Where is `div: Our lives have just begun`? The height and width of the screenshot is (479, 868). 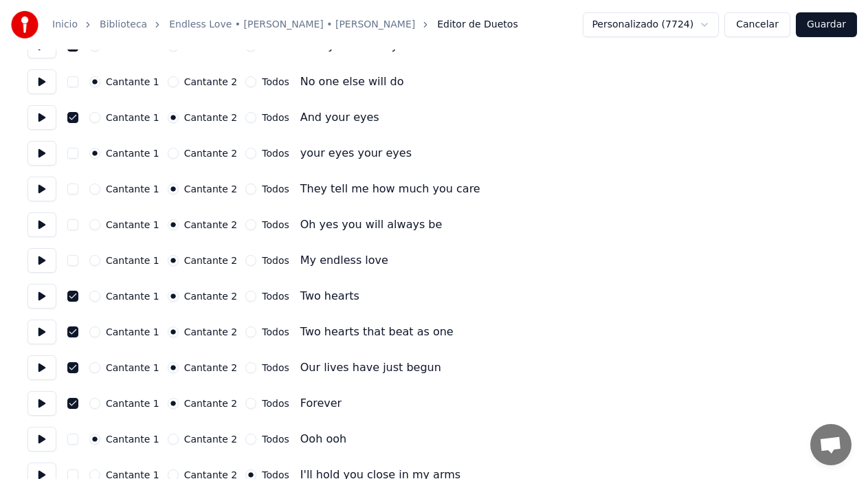
div: Our lives have just begun is located at coordinates (371, 368).